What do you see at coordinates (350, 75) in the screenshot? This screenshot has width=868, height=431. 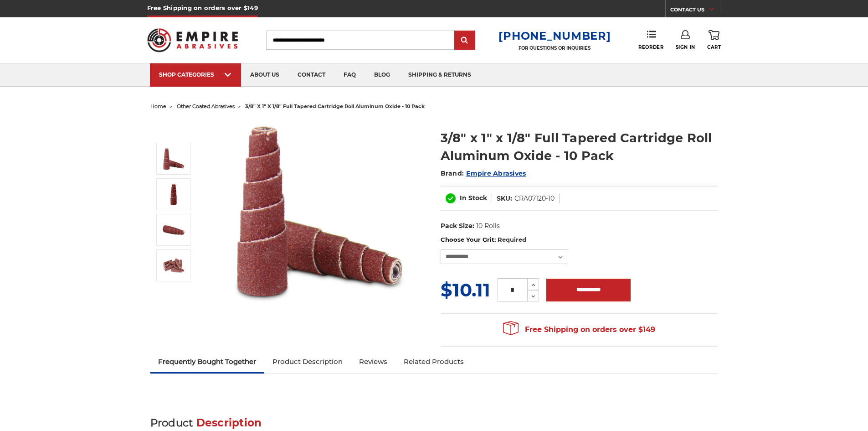 I see `a: faq` at bounding box center [350, 75].